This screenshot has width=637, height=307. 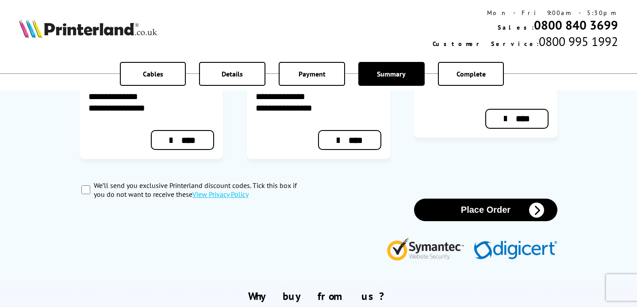 I want to click on a: modal_privacy, so click(x=220, y=194).